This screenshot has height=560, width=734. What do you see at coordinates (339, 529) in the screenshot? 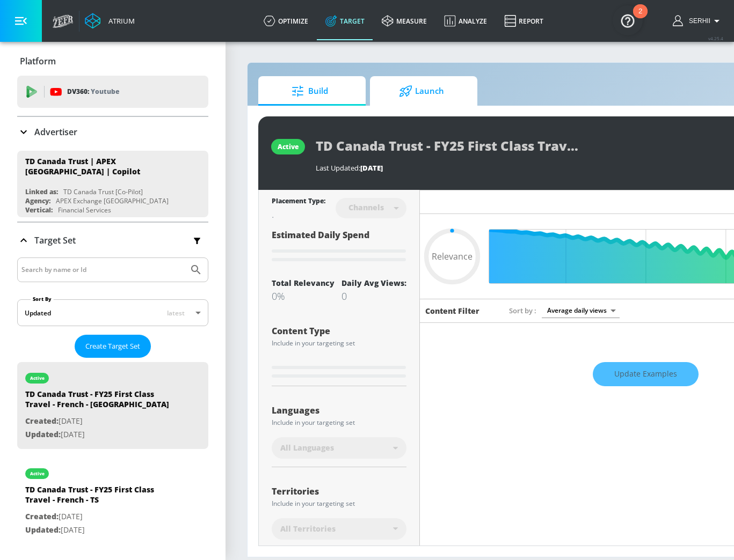
I see `div: All Territories` at bounding box center [339, 529].